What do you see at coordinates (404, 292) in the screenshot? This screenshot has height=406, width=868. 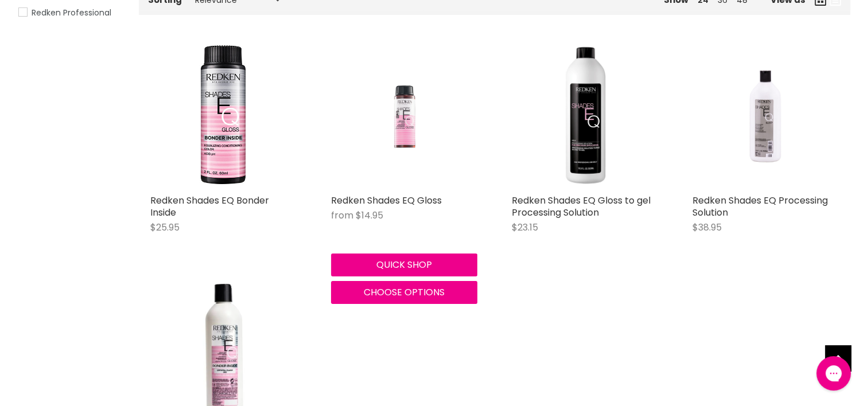 I see `span: Choose options` at bounding box center [404, 292].